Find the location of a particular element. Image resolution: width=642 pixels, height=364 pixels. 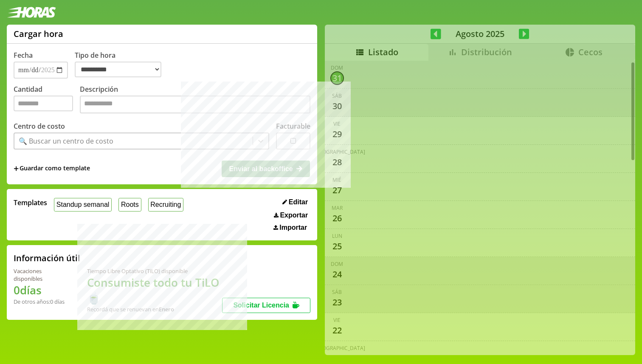

button: Editar is located at coordinates (296, 202).